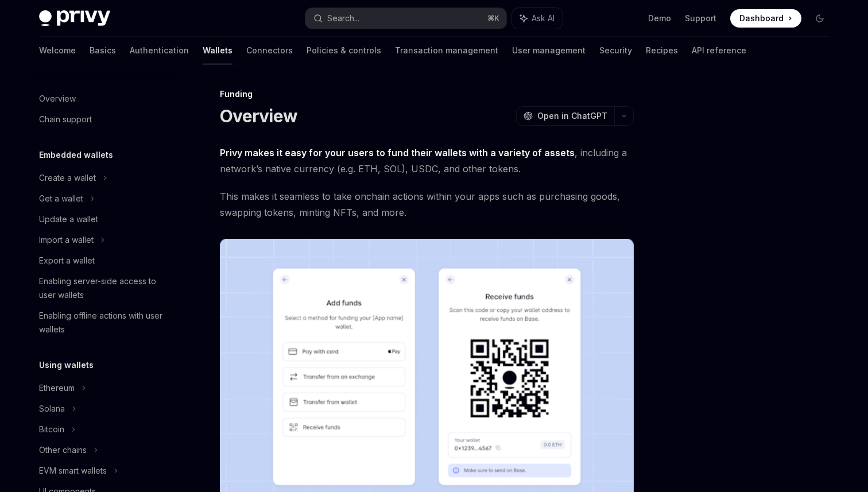  I want to click on a: Enabling offline actions with user wallets, so click(104, 323).